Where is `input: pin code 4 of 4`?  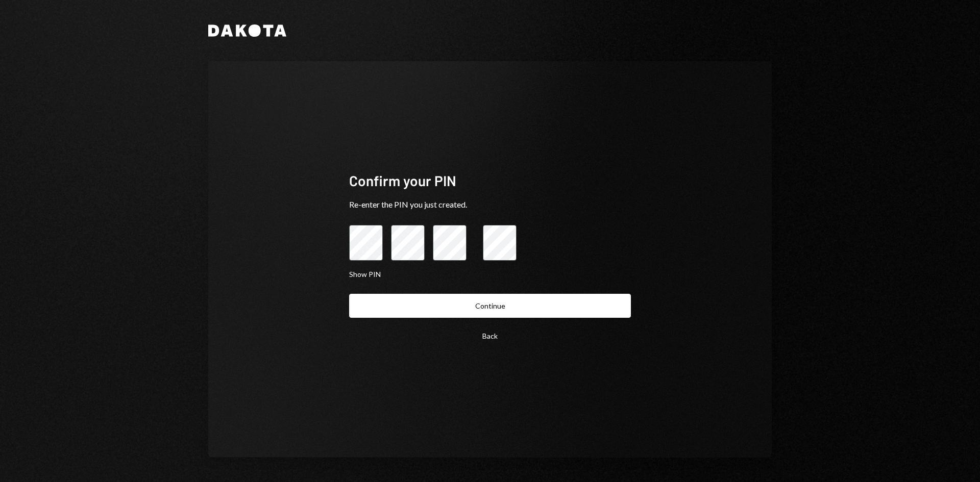 input: pin code 4 of 4 is located at coordinates (499, 243).